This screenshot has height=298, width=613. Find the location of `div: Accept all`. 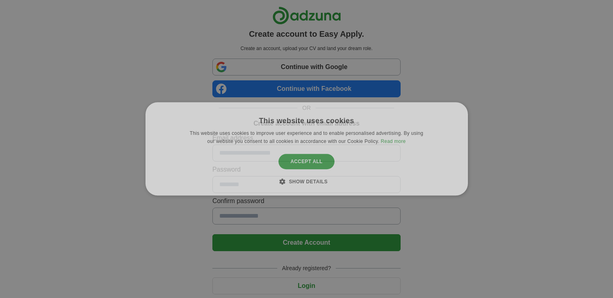

div: Accept all is located at coordinates (307, 161).